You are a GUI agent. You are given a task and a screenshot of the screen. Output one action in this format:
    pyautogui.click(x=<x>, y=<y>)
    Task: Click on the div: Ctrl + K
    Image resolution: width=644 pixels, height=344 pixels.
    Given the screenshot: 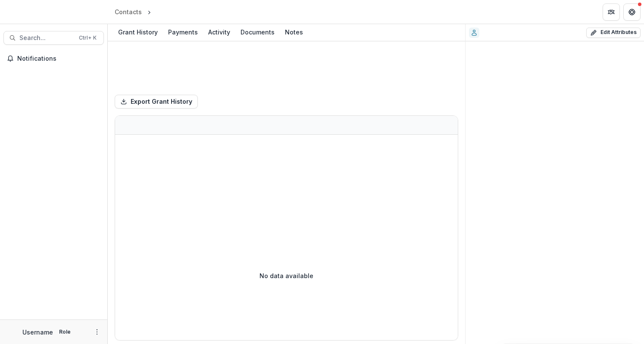 What is the action you would take?
    pyautogui.click(x=87, y=38)
    